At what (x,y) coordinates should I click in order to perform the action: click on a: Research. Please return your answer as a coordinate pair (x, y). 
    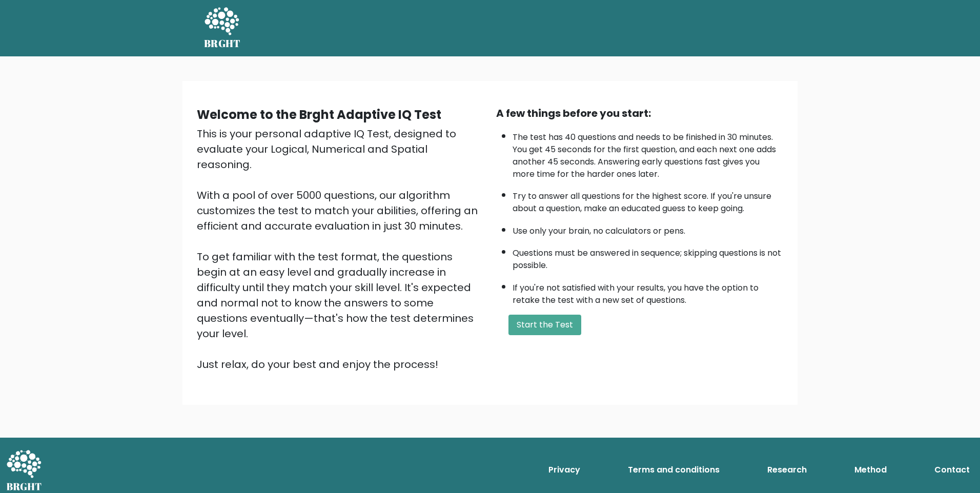
    Looking at the image, I should click on (787, 469).